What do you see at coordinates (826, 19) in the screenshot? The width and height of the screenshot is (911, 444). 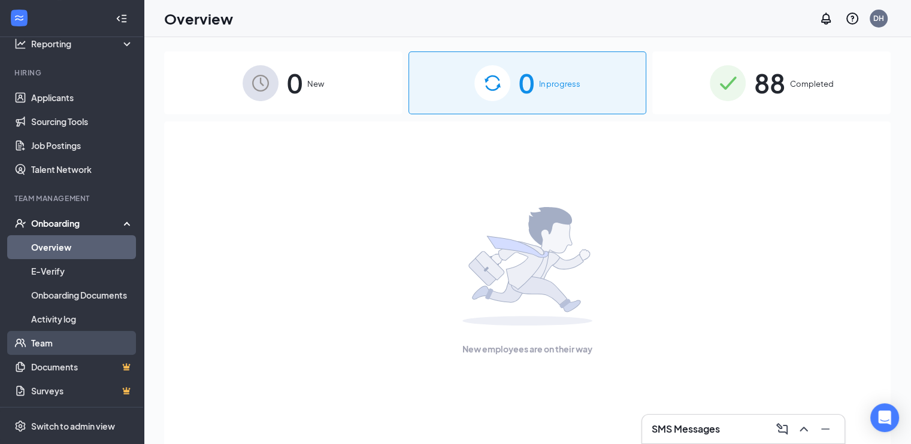 I see `svg: Notifications` at bounding box center [826, 19].